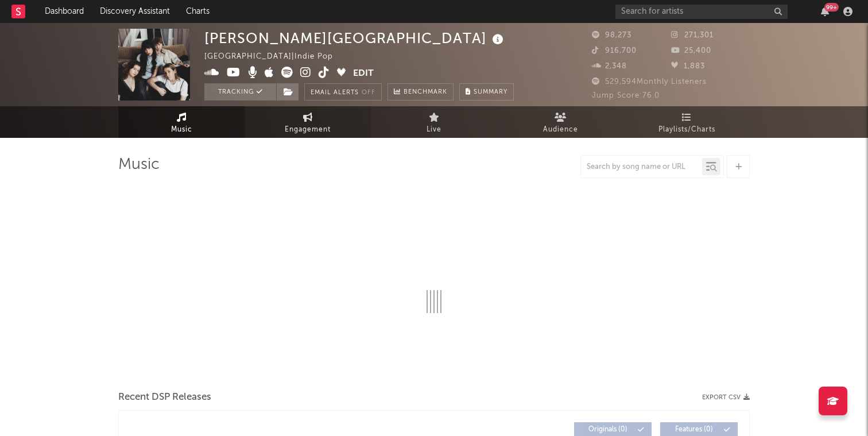  What do you see at coordinates (688, 66) in the screenshot?
I see `span: 1,883` at bounding box center [688, 66].